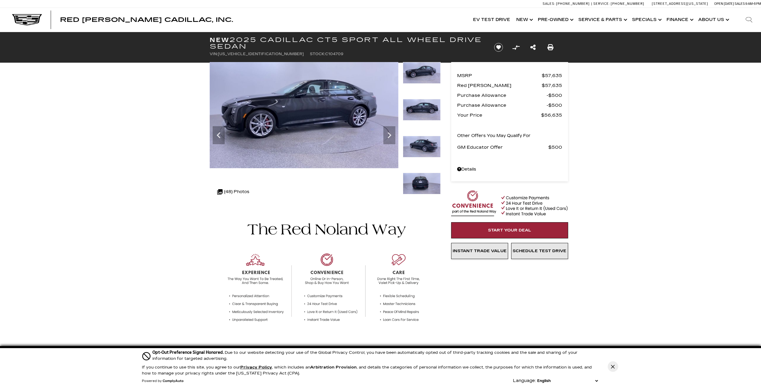  What do you see at coordinates (422, 184) in the screenshot?
I see `img: New 2025 Black Raven Cadillac Sport image 7` at bounding box center [422, 184].